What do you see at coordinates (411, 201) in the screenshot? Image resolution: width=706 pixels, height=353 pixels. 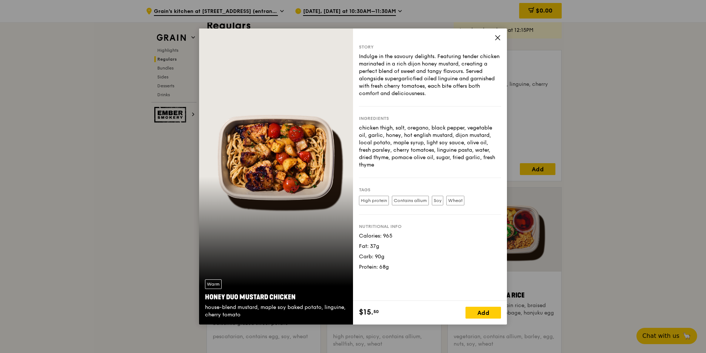 I see `label: Contains allium` at bounding box center [411, 201].